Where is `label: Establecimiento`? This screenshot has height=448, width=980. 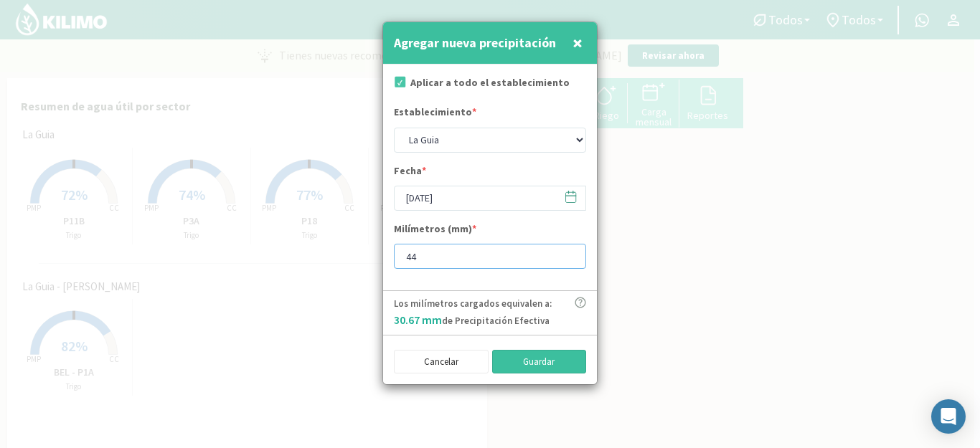 label: Establecimiento is located at coordinates (435, 114).